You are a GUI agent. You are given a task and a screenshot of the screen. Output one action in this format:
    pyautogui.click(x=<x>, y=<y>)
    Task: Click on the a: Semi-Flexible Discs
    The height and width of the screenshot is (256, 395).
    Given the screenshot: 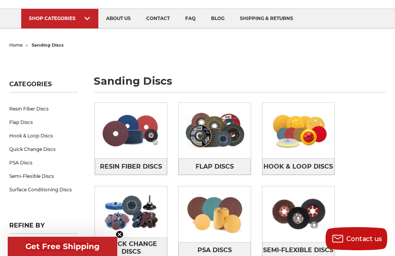 What is the action you would take?
    pyautogui.click(x=44, y=176)
    